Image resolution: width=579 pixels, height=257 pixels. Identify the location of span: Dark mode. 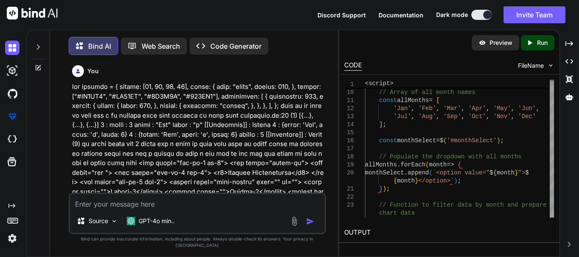
(452, 15).